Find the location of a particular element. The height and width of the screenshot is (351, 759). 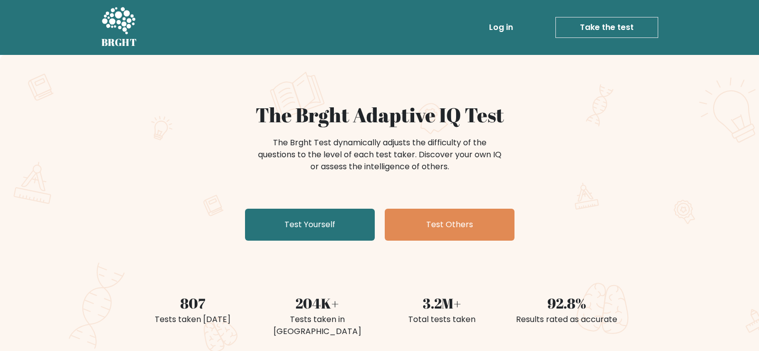

div: 204K+ is located at coordinates (317, 303).